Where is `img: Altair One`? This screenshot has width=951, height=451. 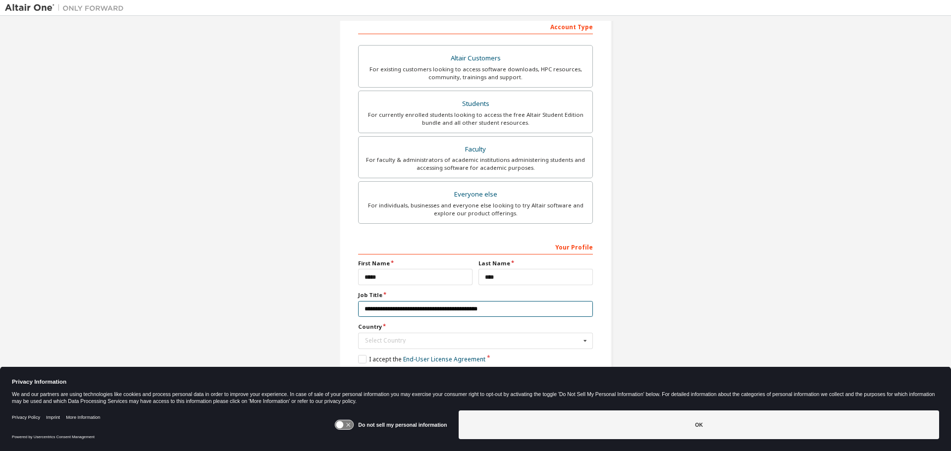
img: Altair One is located at coordinates (67, 8).